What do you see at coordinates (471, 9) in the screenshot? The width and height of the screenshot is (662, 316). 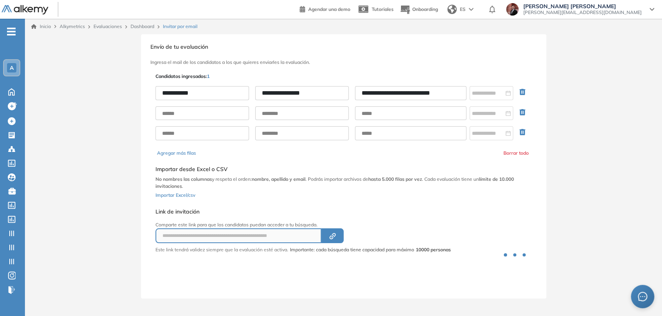 I see `img: arrow` at bounding box center [471, 9].